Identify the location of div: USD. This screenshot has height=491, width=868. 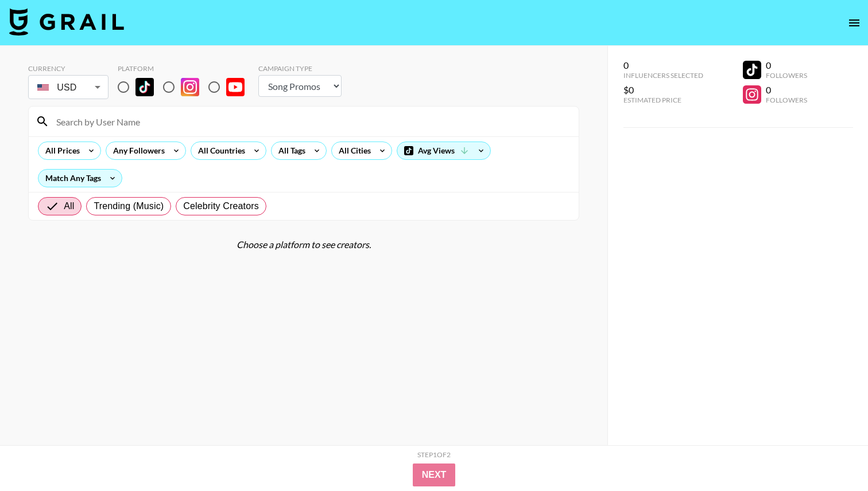
(68, 88).